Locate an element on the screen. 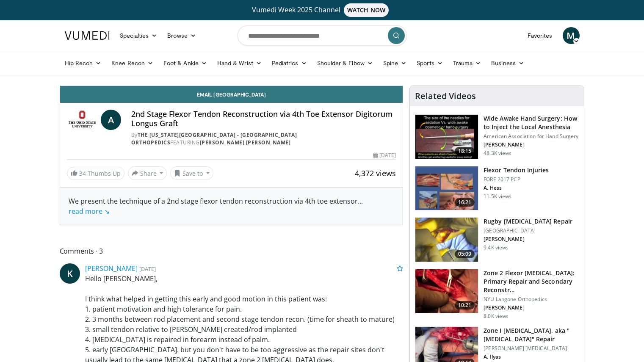 The width and height of the screenshot is (644, 362). img: 8c27fefa-cd62-4f8e-93ff-934928e829ee.150x105_q85_crop-smart_upscale.jpg is located at coordinates (447, 240).